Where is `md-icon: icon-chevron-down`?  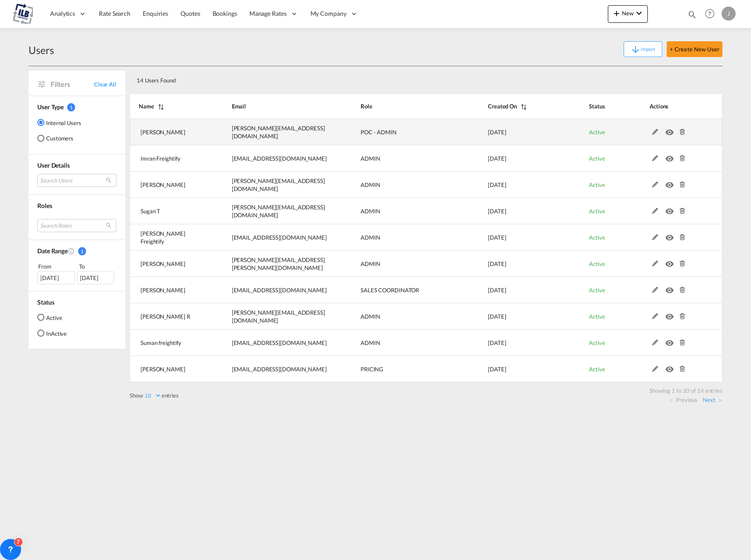
md-icon: icon-chevron-down is located at coordinates (639, 13).